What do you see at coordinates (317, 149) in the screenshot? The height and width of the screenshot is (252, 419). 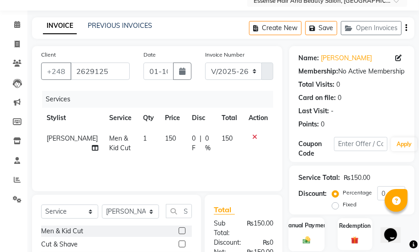 I see `div: Coupon Code` at bounding box center [317, 149].